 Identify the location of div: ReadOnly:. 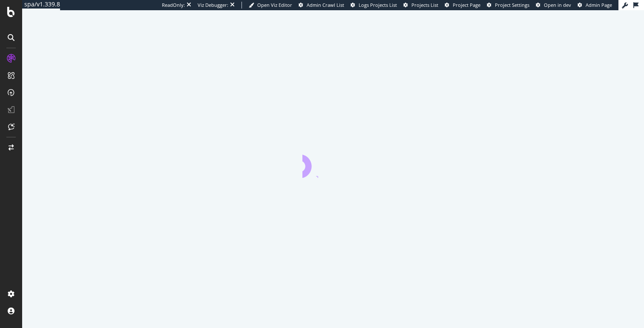
(174, 5).